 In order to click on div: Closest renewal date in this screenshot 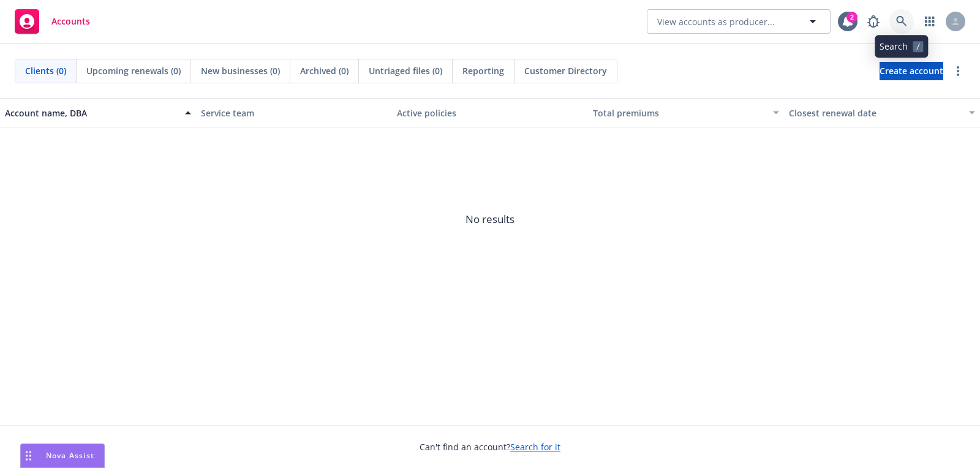, I will do `click(875, 113)`.